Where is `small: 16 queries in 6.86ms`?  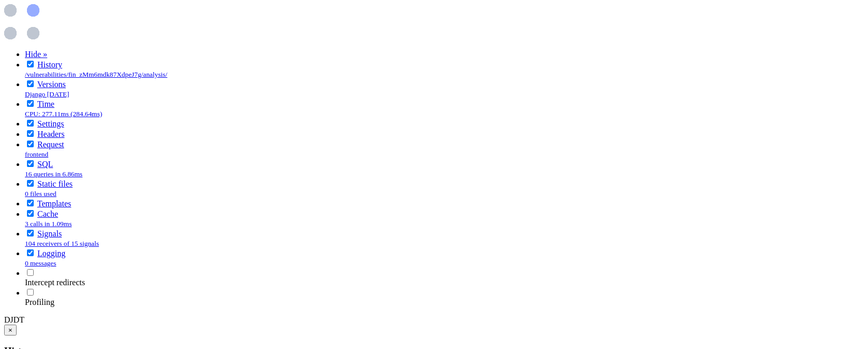
small: 16 queries in 6.86ms is located at coordinates (53, 174).